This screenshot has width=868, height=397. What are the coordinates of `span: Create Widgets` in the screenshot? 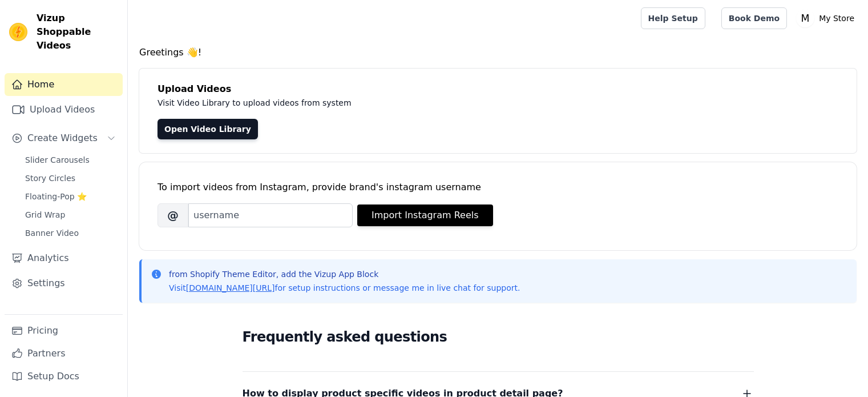 It's located at (62, 138).